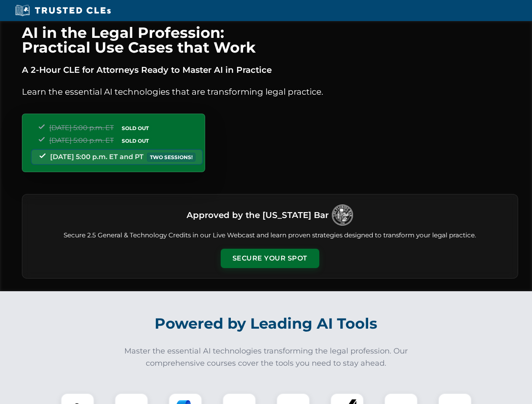 This screenshot has height=404, width=532. Describe the element at coordinates (342, 215) in the screenshot. I see `img: Logo` at that location.